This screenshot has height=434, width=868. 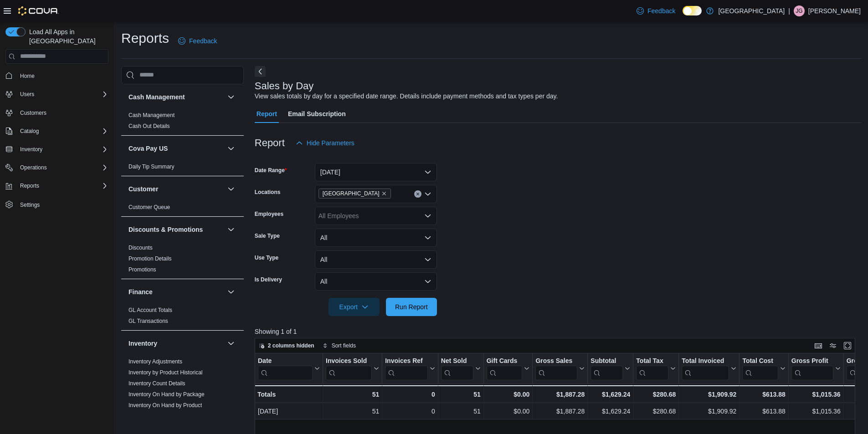 What do you see at coordinates (231, 189) in the screenshot?
I see `button: Customer` at bounding box center [231, 189].